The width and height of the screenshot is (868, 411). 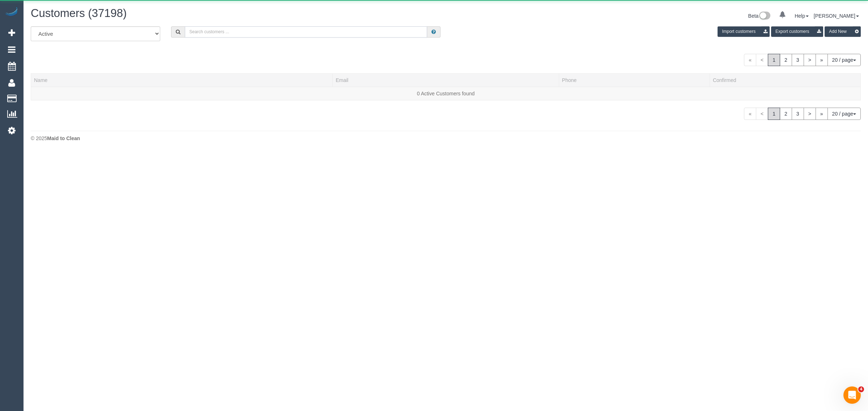 I want to click on a: Help, so click(x=801, y=16).